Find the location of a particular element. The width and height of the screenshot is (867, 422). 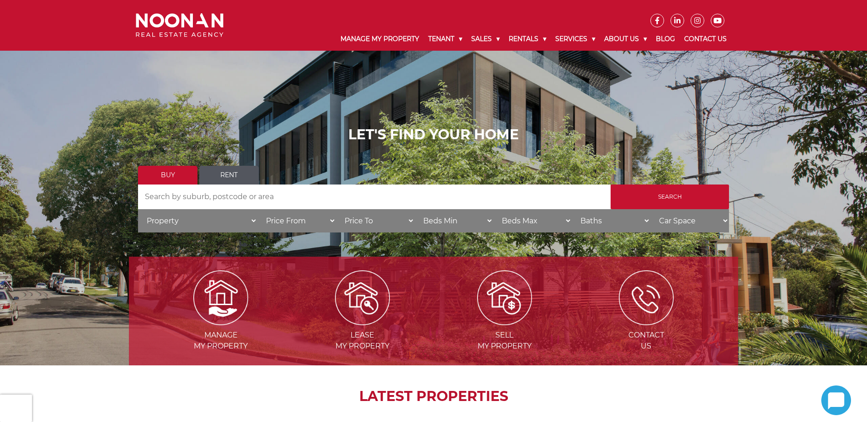

h1: LET'S FIND YOUR HOME is located at coordinates (433, 135).